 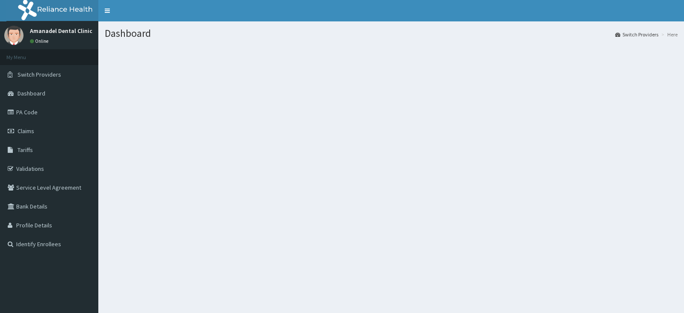 What do you see at coordinates (31, 93) in the screenshot?
I see `span: Dashboard` at bounding box center [31, 93].